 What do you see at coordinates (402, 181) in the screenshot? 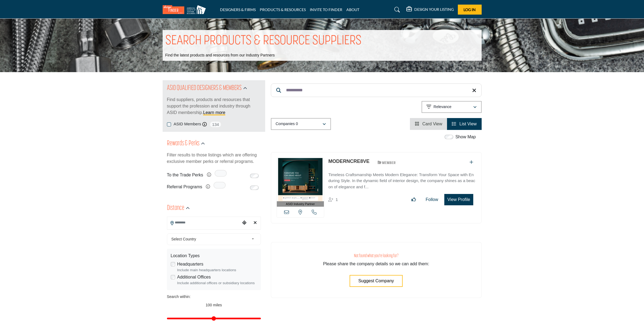
I see `p: Timeless Craftsmanship Meets Modern Elegance: Transform Your Space with Enduring Style. In the dy...` at bounding box center [402, 181].